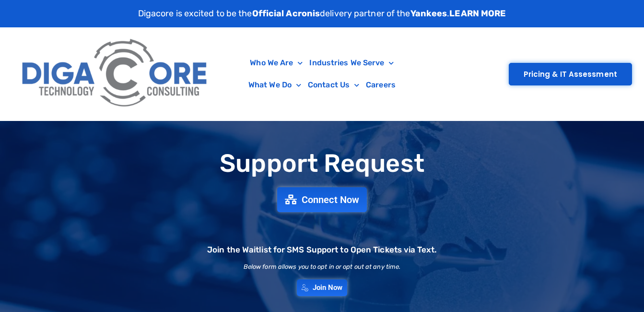 This screenshot has height=312, width=644. I want to click on span: Pricing & IT Assessment, so click(570, 74).